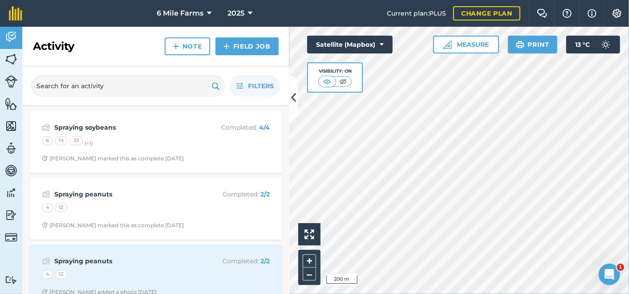 The height and width of the screenshot is (294, 629). Describe the element at coordinates (533, 45) in the screenshot. I see `button: Print` at that location.